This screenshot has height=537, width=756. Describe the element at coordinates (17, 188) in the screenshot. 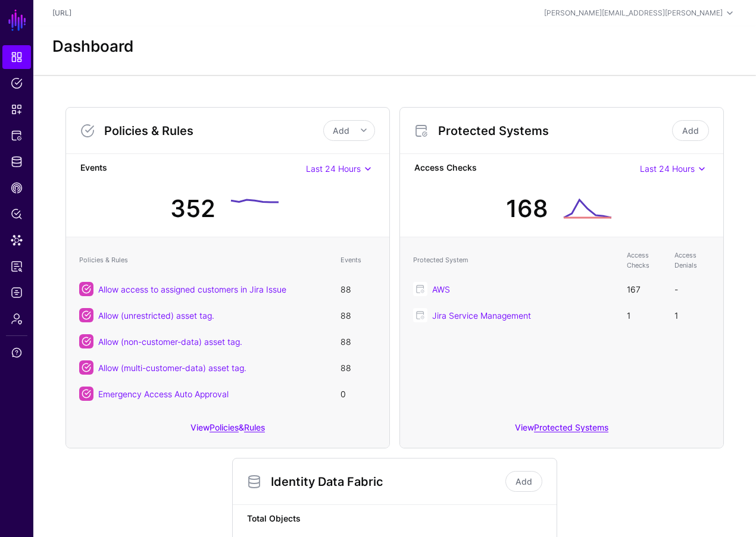

I see `a: CAEP Hub` at that location.